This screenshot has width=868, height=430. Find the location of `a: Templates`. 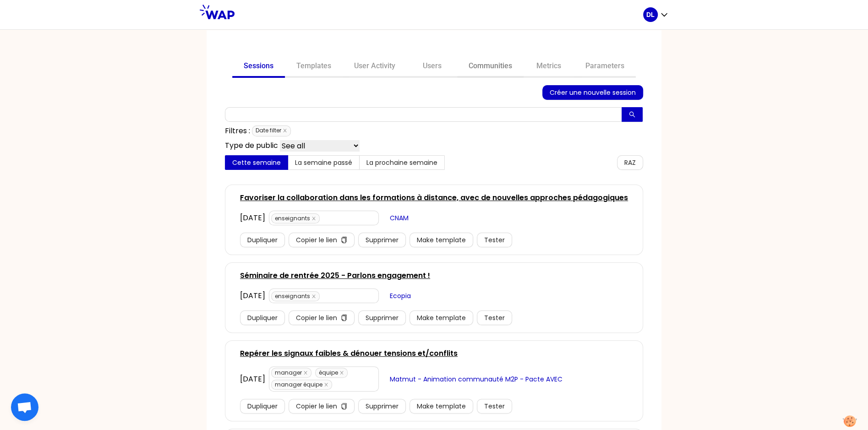

a: Templates is located at coordinates (314, 67).